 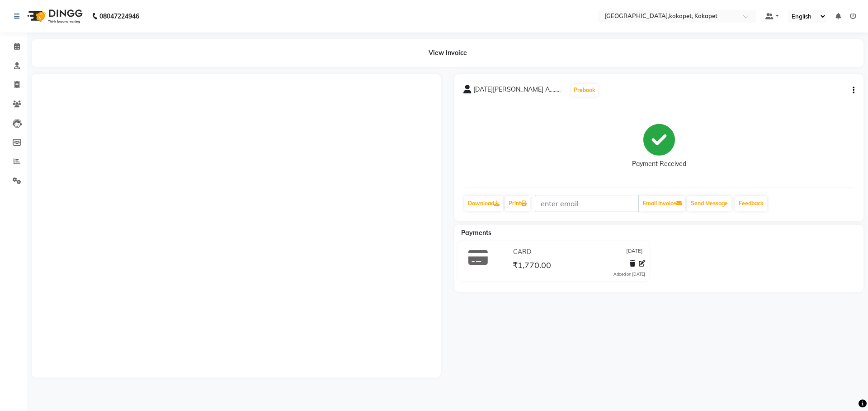 What do you see at coordinates (447, 53) in the screenshot?
I see `div: View Invoice` at bounding box center [447, 53].